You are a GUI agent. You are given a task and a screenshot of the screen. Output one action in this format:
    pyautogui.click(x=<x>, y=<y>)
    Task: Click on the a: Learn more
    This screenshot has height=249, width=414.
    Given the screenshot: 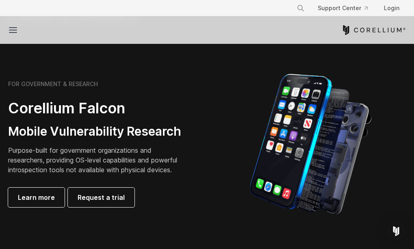 What is the action you would take?
    pyautogui.click(x=36, y=198)
    